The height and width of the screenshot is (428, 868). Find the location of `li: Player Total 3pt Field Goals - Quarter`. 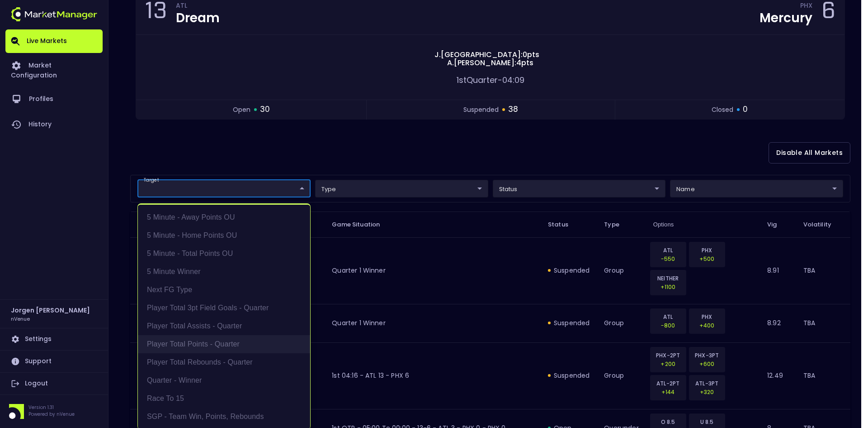

li: Player Total 3pt Field Goals - Quarter is located at coordinates (224, 308).